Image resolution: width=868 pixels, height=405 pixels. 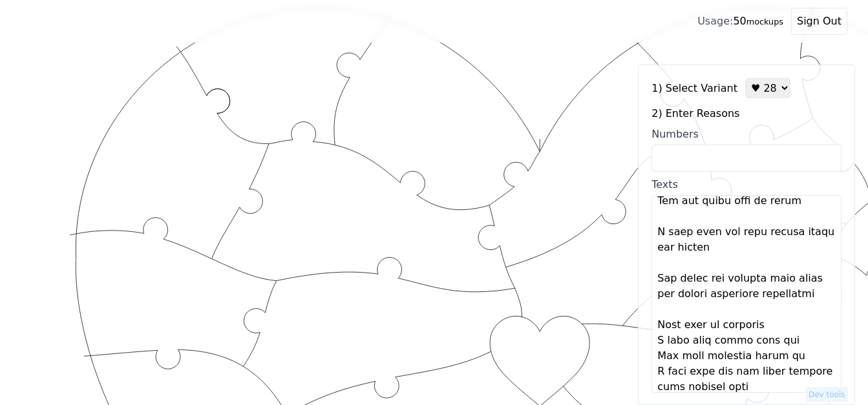 What do you see at coordinates (740, 21) in the screenshot?
I see `div: 50` at bounding box center [740, 21].